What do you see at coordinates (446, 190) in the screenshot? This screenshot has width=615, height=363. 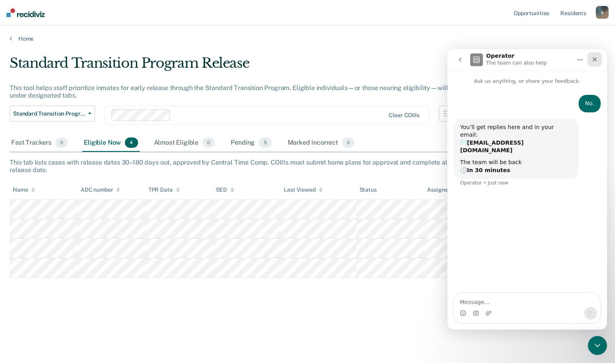 I see `div: Assigned to` at bounding box center [446, 190].